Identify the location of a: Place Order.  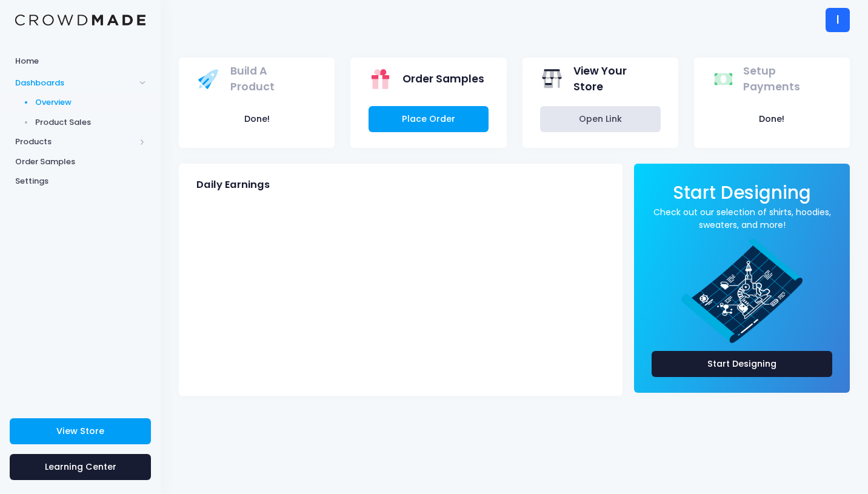
(429, 119).